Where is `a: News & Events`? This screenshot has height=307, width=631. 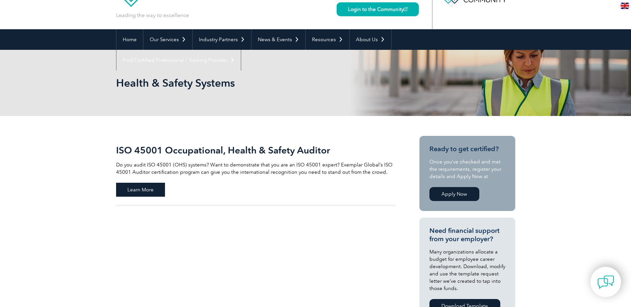 a: News & Events is located at coordinates (278, 40).